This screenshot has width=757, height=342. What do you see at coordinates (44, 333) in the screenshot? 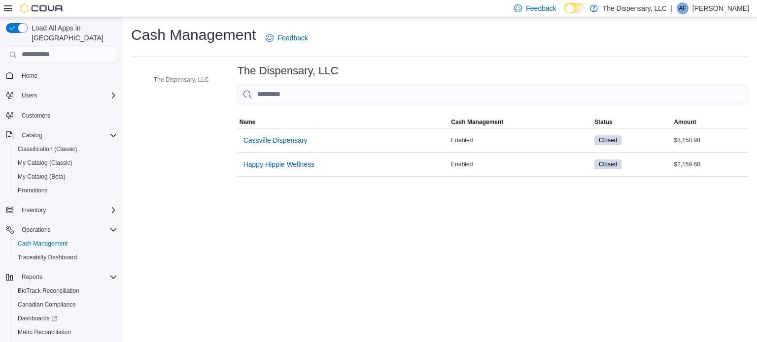
I see `a: Metrc Reconciliation` at bounding box center [44, 333].